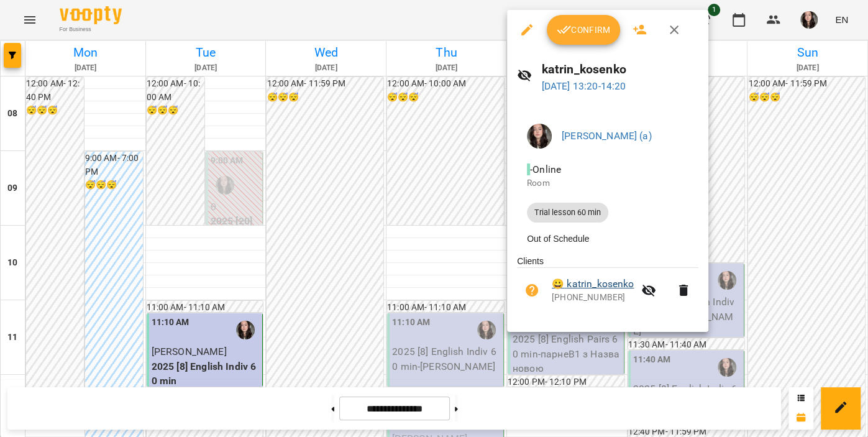 This screenshot has height=437, width=868. I want to click on ul: Clients, so click(608, 286).